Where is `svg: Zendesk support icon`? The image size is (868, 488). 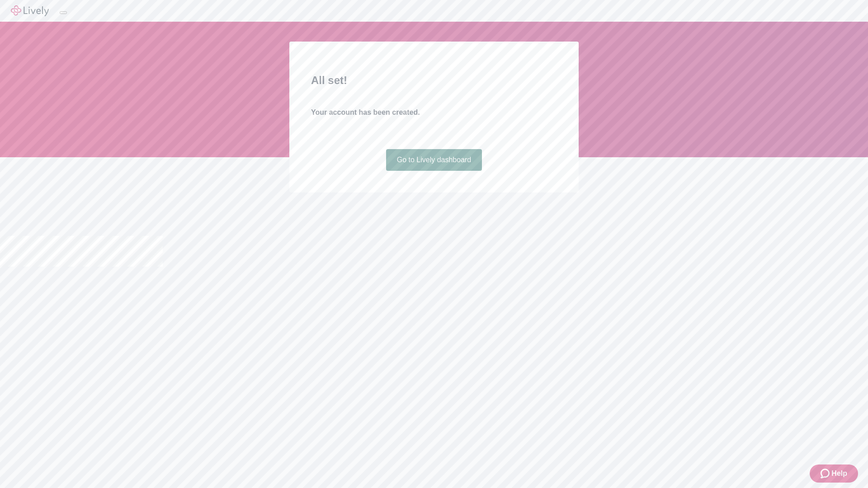
svg: Zendesk support icon is located at coordinates (826, 473).